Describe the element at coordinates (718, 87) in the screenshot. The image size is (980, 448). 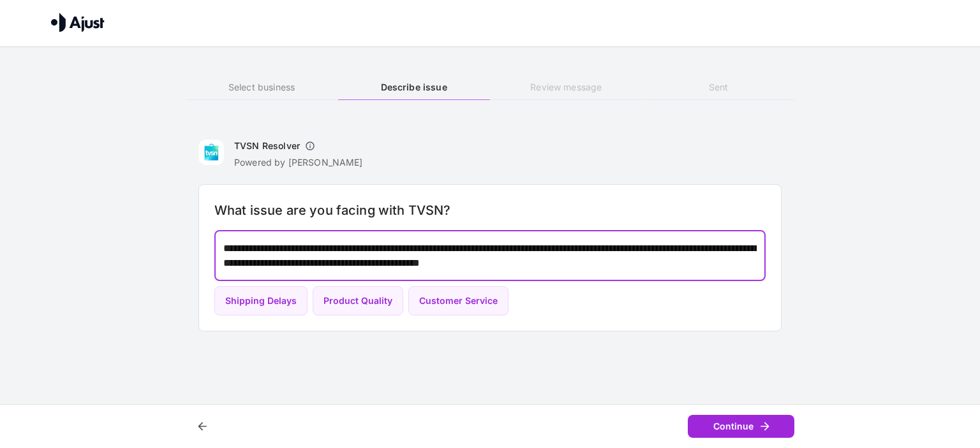
I see `h6: Sent` at that location.